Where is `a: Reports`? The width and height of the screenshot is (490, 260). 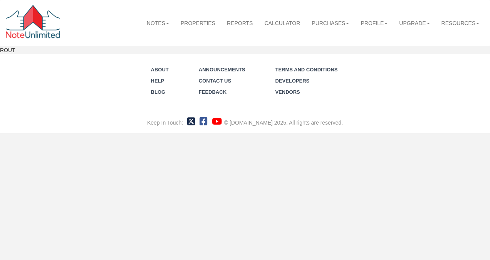
a: Reports is located at coordinates (240, 23).